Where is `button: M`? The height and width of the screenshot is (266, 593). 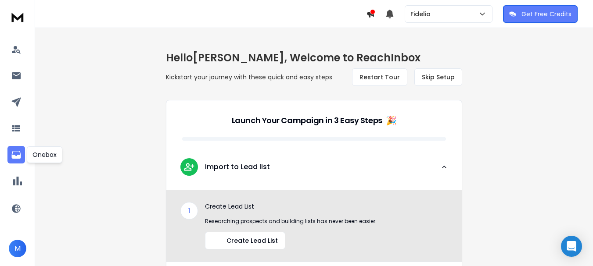 button: M is located at coordinates (18, 249).